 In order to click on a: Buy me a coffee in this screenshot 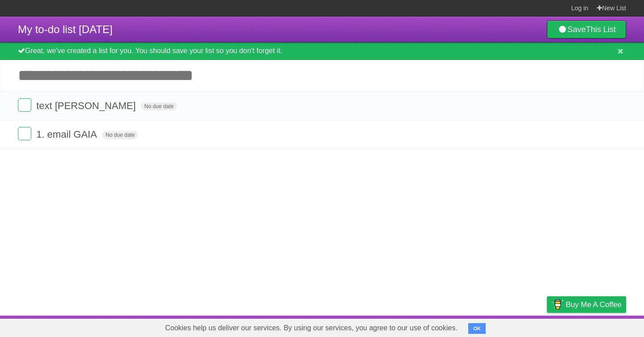, I will do `click(586, 305)`.